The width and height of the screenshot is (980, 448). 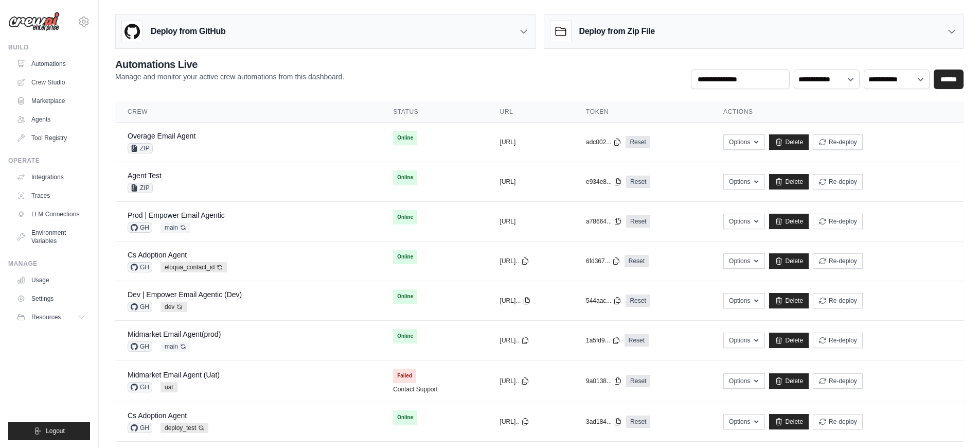 I want to click on a: Automations, so click(x=51, y=64).